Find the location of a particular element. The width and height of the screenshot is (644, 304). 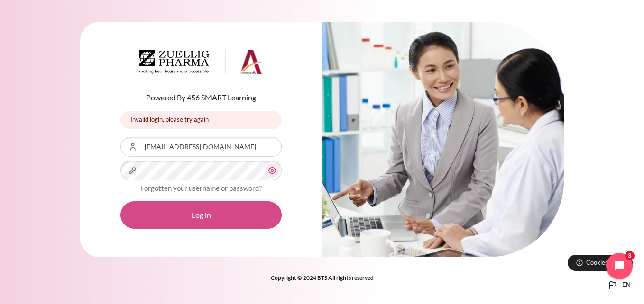

strong: Copyright © 2024 BTS All rights reserved is located at coordinates (322, 277).